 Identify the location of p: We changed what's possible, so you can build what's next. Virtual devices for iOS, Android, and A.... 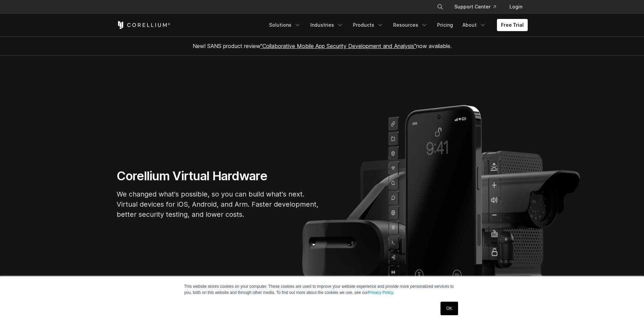
(218, 204).